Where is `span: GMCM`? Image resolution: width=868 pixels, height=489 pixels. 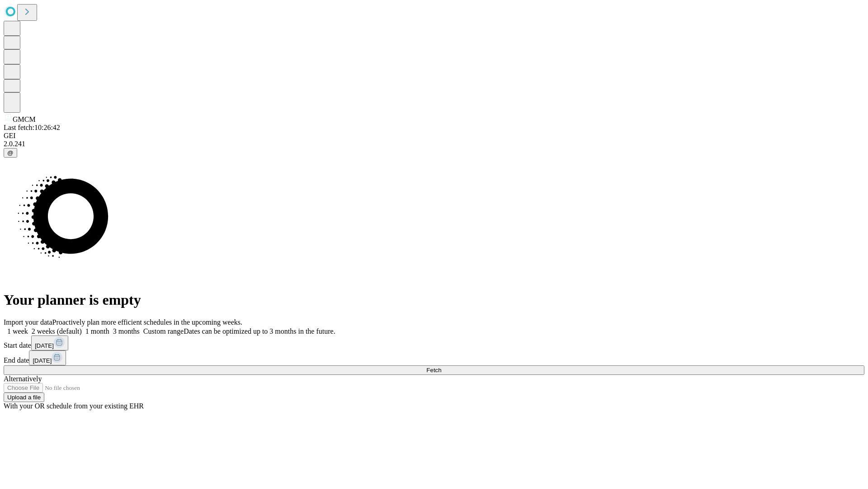 span: GMCM is located at coordinates (24, 119).